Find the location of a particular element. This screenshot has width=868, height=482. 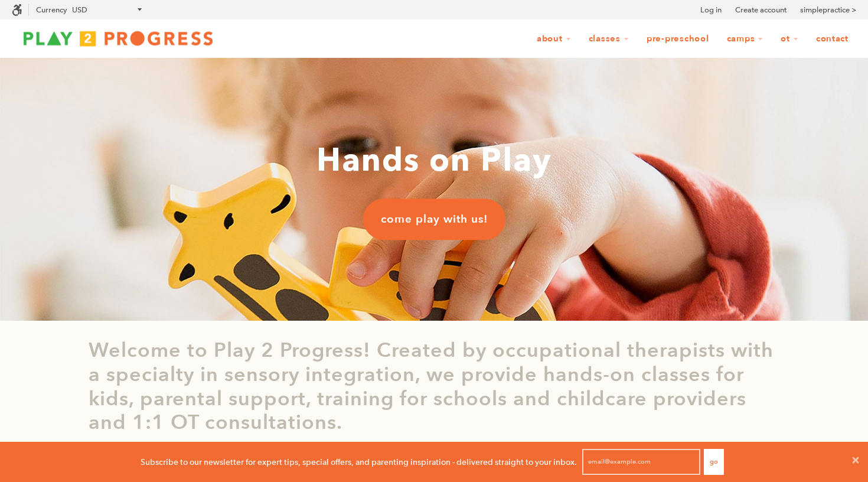

a: Classes is located at coordinates (608, 39).